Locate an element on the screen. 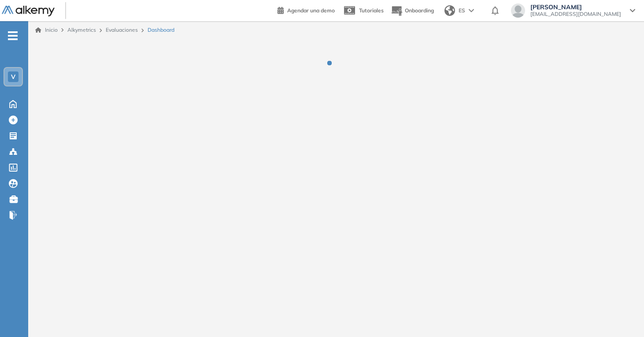 The height and width of the screenshot is (337, 644). img: Logo is located at coordinates (28, 11).